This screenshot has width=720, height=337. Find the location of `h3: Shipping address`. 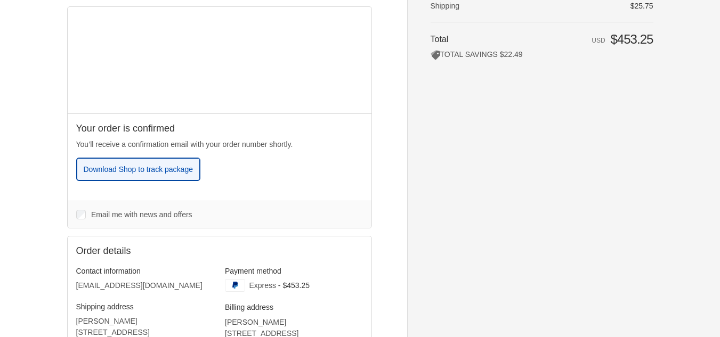

h3: Shipping address is located at coordinates (145, 307).